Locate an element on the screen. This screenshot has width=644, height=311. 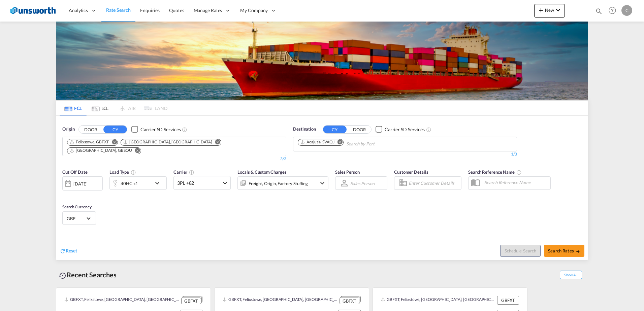
md-icon: icon-arrow-right is located at coordinates (578, 252).